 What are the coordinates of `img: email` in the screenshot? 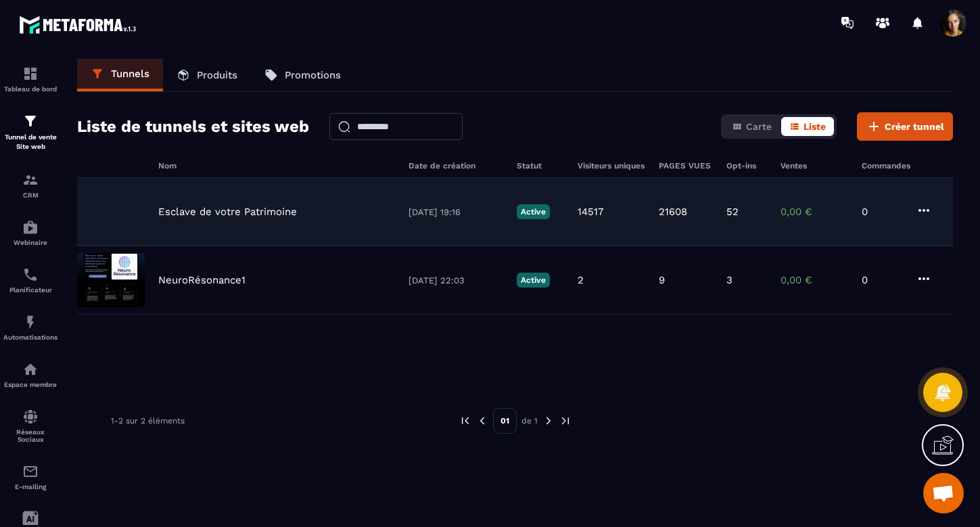 It's located at (30, 472).